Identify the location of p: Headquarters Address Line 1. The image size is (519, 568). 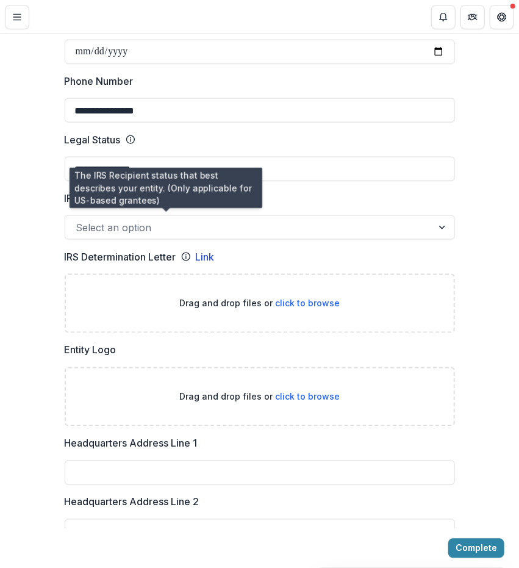
(131, 443).